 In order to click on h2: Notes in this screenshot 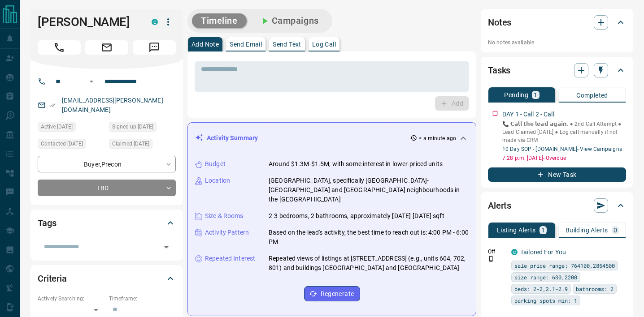, I will do `click(500, 22)`.